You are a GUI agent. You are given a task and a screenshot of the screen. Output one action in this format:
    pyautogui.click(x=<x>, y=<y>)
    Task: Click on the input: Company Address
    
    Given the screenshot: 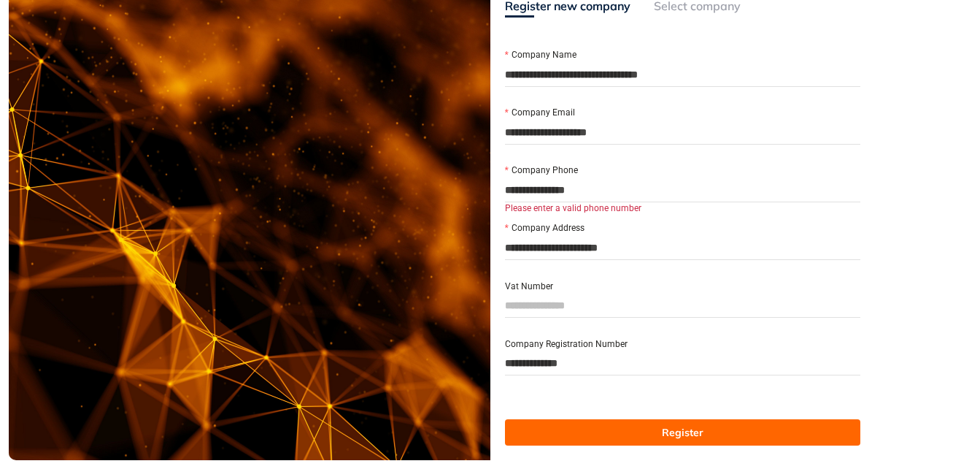 What is the action you would take?
    pyautogui.click(x=683, y=247)
    